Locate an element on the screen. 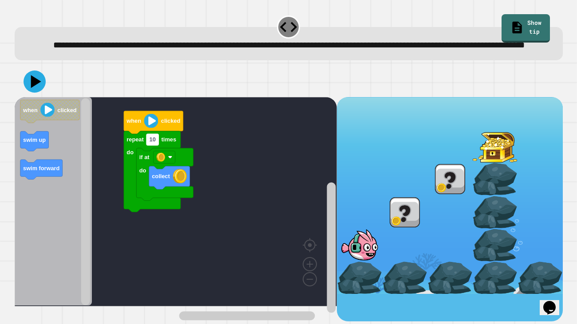 This screenshot has width=577, height=324. text: times is located at coordinates (168, 140).